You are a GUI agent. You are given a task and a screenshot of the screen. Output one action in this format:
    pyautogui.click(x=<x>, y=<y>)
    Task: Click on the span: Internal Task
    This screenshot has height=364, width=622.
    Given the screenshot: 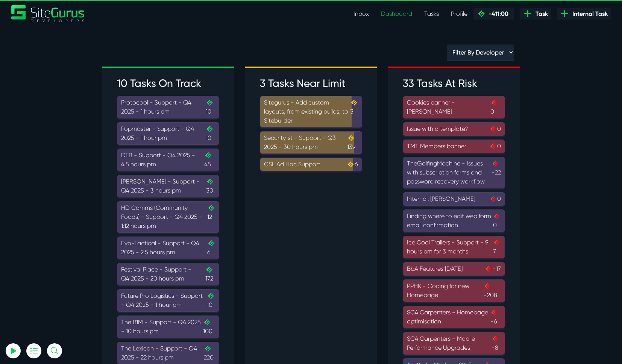 What is the action you would take?
    pyautogui.click(x=588, y=14)
    